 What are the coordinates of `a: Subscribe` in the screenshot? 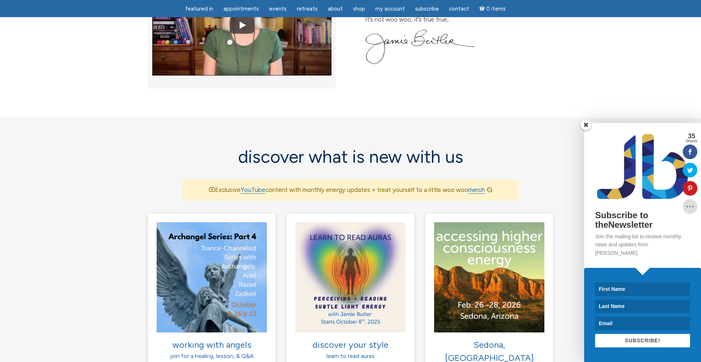 It's located at (427, 9).